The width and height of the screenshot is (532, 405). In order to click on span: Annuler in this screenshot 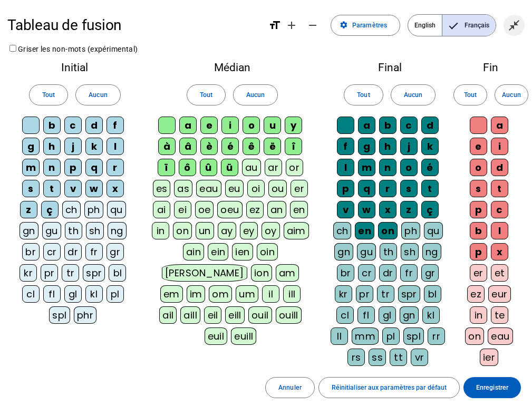, I will do `click(290, 388)`.